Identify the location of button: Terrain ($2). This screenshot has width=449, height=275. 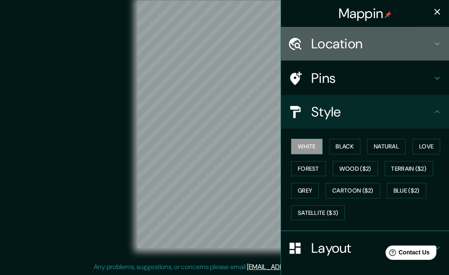
(409, 168).